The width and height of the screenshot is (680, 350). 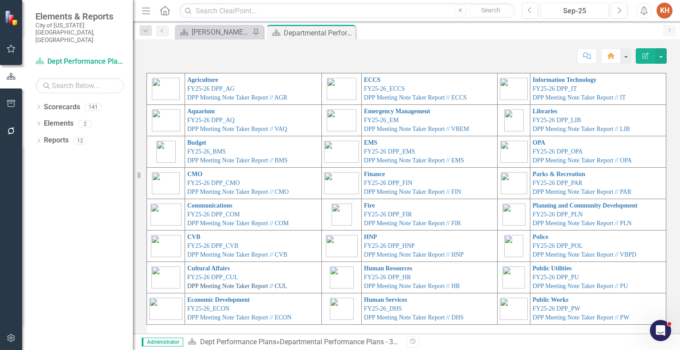 I want to click on img: Emergency%20Communications%20&%20Citizen%20Services.png, so click(x=341, y=89).